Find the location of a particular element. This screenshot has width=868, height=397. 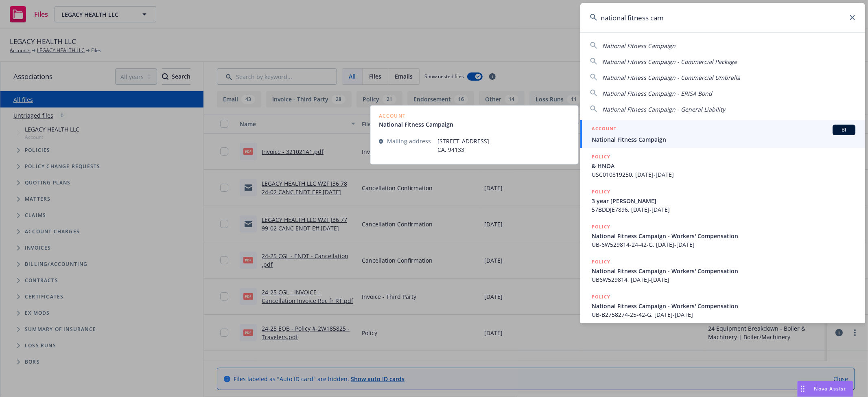

span: Nova Assist is located at coordinates (830, 388).